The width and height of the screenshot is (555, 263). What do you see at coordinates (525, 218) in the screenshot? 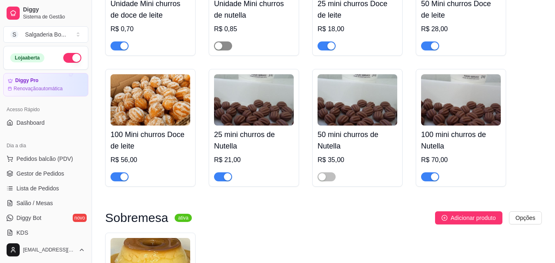
I see `span: Opções` at bounding box center [525, 218].